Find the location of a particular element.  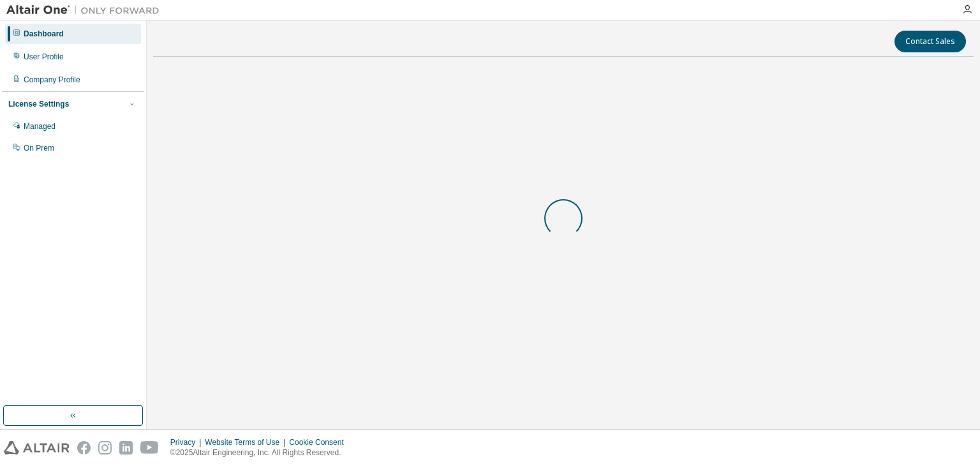

img: facebook.svg is located at coordinates (84, 447).